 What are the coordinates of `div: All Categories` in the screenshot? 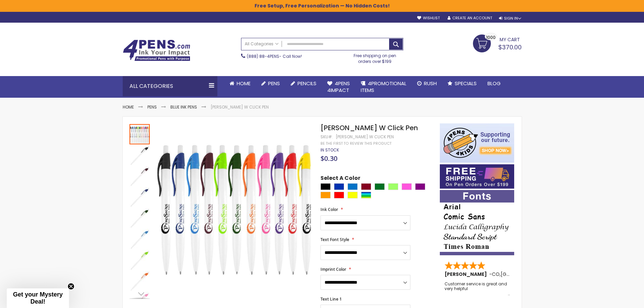 It's located at (170, 86).